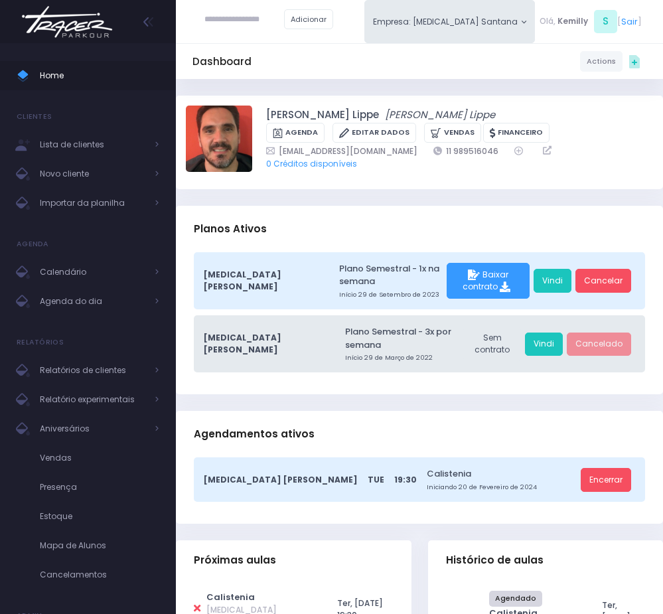 The height and width of the screenshot is (614, 663). I want to click on span: Mapa de Alunos, so click(99, 545).